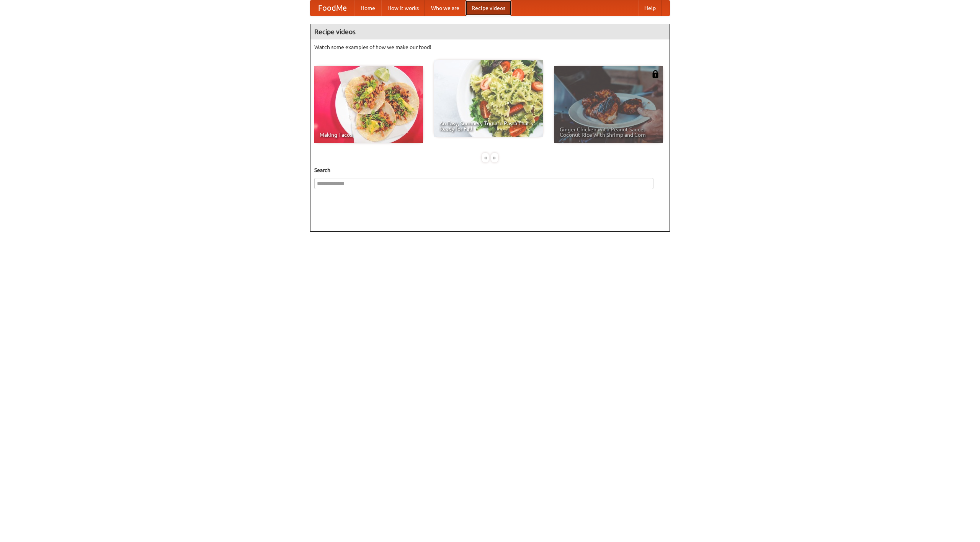 The width and height of the screenshot is (980, 542). I want to click on a: An Easy, Summery Tomato Pasta That's Ready for Fall, so click(489, 99).